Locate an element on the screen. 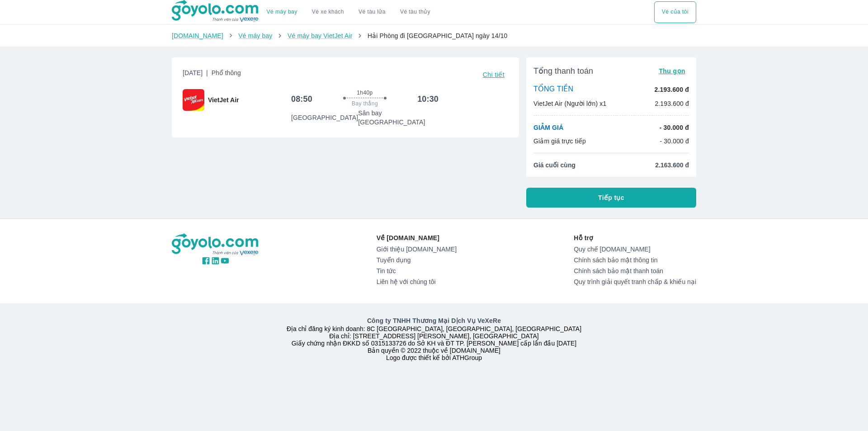 The height and width of the screenshot is (431, 868). span: VietJet Air is located at coordinates (223, 100).